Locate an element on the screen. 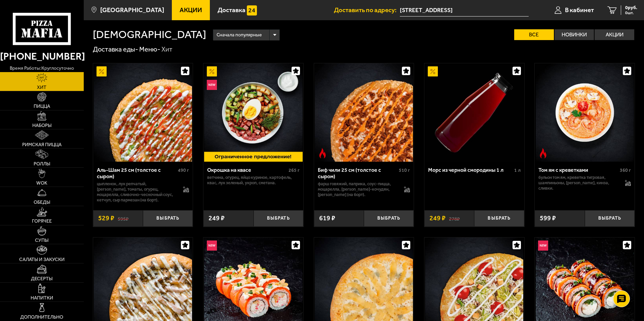 Image resolution: width=644 pixels, height=321 pixels. span: Наборы is located at coordinates (41, 126).